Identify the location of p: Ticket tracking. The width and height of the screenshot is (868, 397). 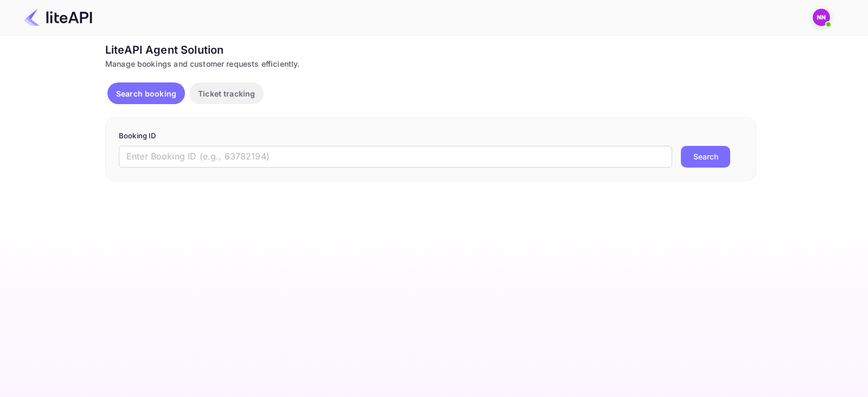
(226, 93).